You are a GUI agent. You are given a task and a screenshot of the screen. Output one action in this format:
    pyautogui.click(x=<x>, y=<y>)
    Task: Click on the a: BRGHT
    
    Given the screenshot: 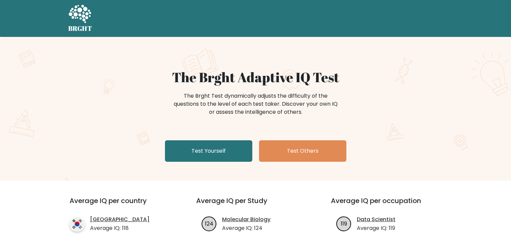 What is the action you would take?
    pyautogui.click(x=80, y=18)
    